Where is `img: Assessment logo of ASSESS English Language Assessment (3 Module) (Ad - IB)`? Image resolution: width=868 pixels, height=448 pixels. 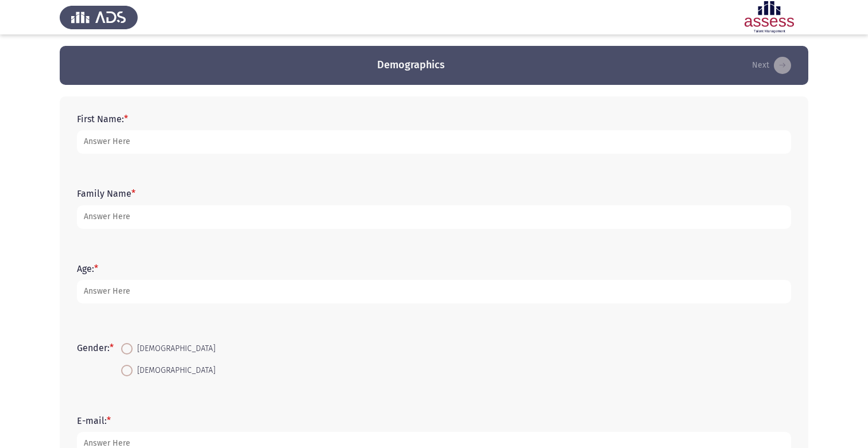
img: Assessment logo of ASSESS English Language Assessment (3 Module) (Ad - IB) is located at coordinates (769, 18).